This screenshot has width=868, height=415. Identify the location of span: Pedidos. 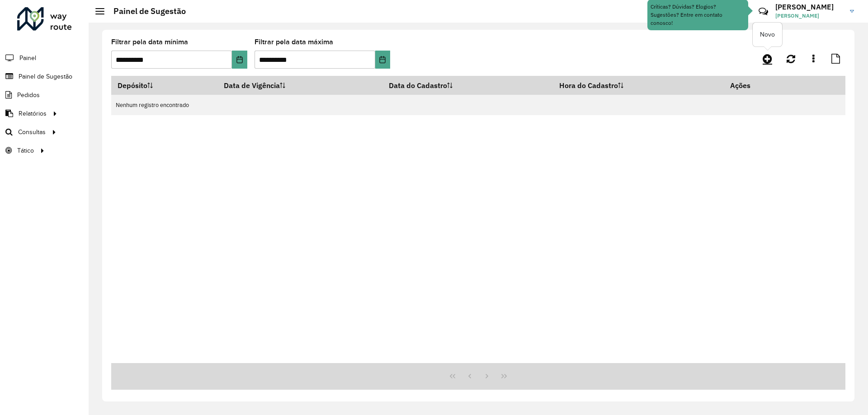
(29, 95).